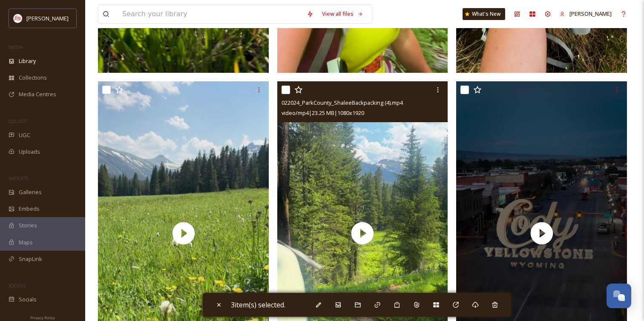 This screenshot has height=321, width=644. Describe the element at coordinates (16, 47) in the screenshot. I see `span: MEDIA` at that location.